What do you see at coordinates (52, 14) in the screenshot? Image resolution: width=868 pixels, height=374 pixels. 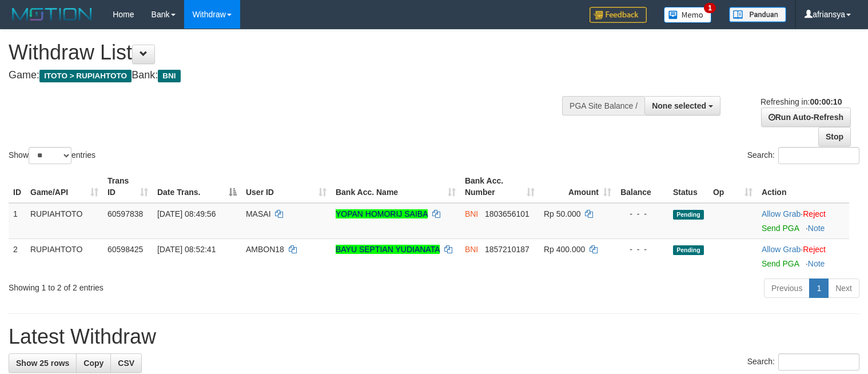 I see `img: MOTION_logo.png` at bounding box center [52, 14].